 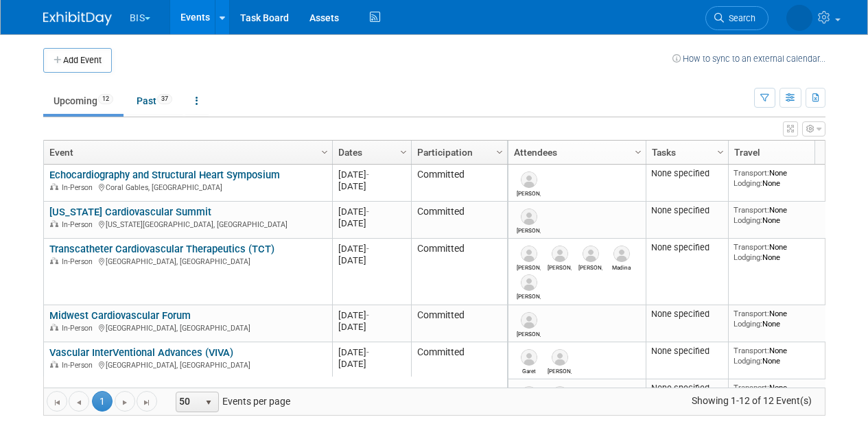 What do you see at coordinates (529, 229) in the screenshot?
I see `div: Kim Herring` at bounding box center [529, 229].